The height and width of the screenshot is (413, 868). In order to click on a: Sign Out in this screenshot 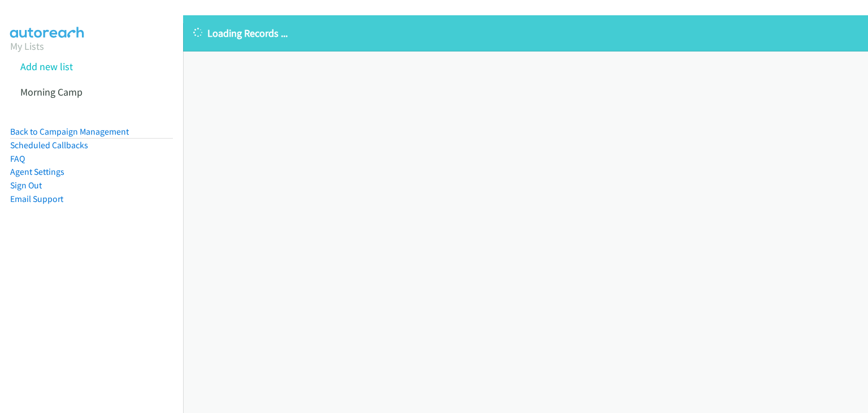, I will do `click(26, 185)`.